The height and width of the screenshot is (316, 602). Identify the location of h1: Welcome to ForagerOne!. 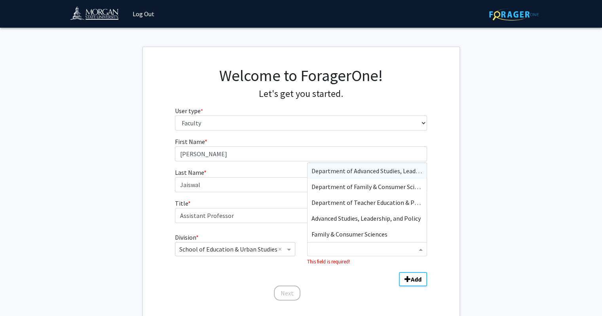
(301, 76).